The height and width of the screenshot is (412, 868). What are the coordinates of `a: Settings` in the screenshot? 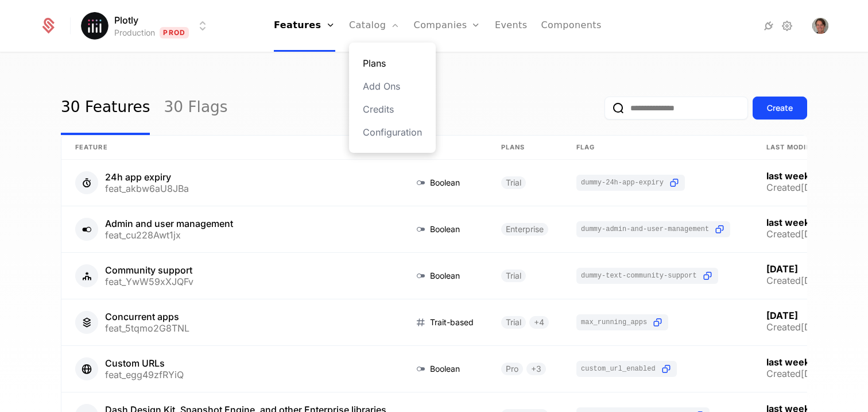 It's located at (787, 26).